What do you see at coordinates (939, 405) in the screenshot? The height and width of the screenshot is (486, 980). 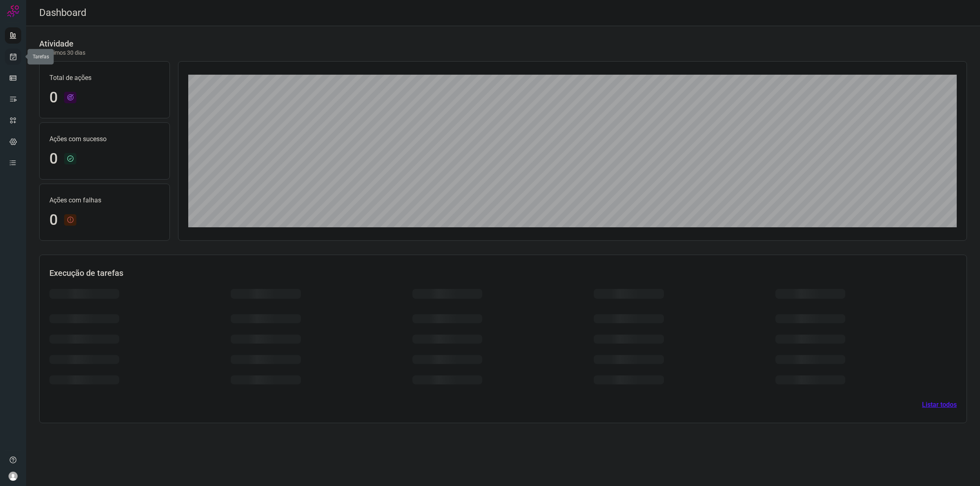 I see `a: Listar todos` at bounding box center [939, 405].